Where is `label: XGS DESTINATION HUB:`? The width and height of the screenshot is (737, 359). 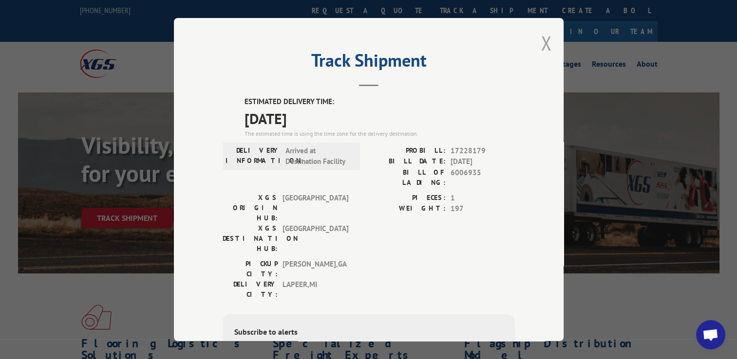
label: XGS DESTINATION HUB: is located at coordinates (250, 238).